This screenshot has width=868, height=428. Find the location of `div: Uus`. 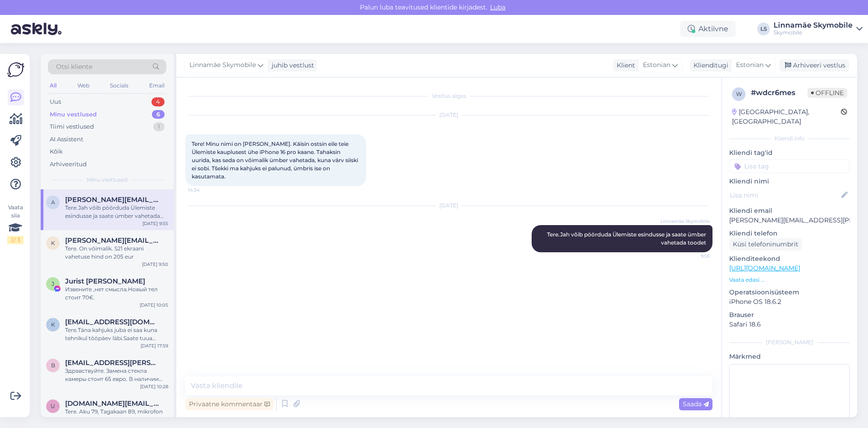

div: Uus is located at coordinates (55, 102).